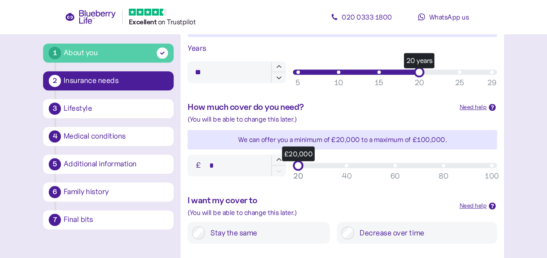 The image size is (547, 258). What do you see at coordinates (448, 17) in the screenshot?
I see `span: WhatsApp us` at bounding box center [448, 17].